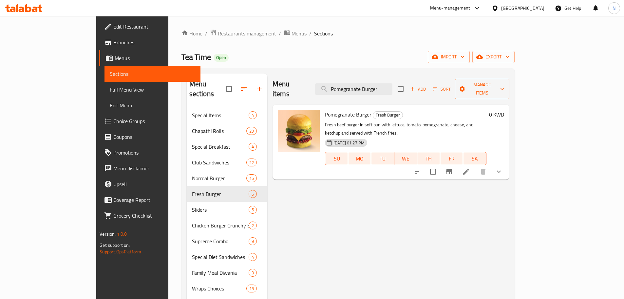  I want to click on span: 22, so click(252, 162).